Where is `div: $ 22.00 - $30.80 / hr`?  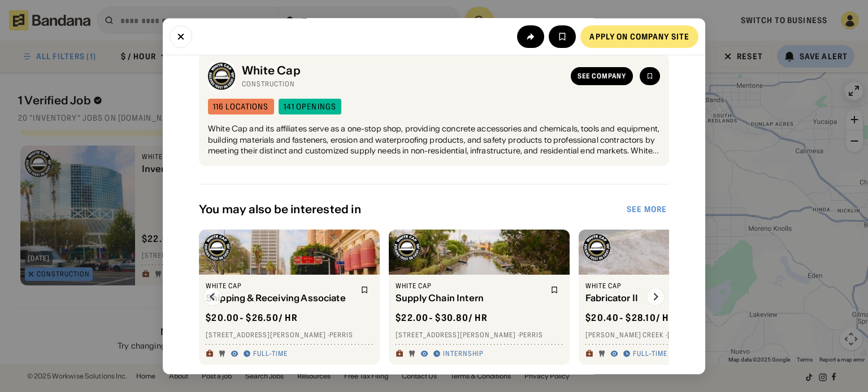
div: $ 22.00 - $30.80 / hr is located at coordinates (441, 318).